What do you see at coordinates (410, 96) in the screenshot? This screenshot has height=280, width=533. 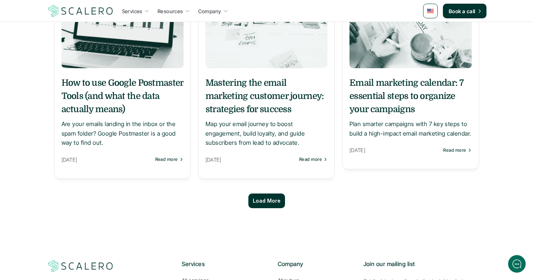 I see `h5: Email marketing calendar: 7 essential steps to organize your campaigns` at bounding box center [410, 96].